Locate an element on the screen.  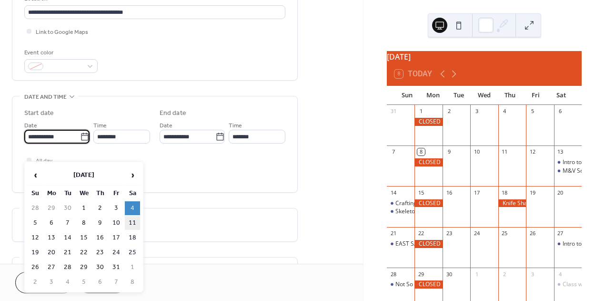
div: 12 is located at coordinates (533, 152).